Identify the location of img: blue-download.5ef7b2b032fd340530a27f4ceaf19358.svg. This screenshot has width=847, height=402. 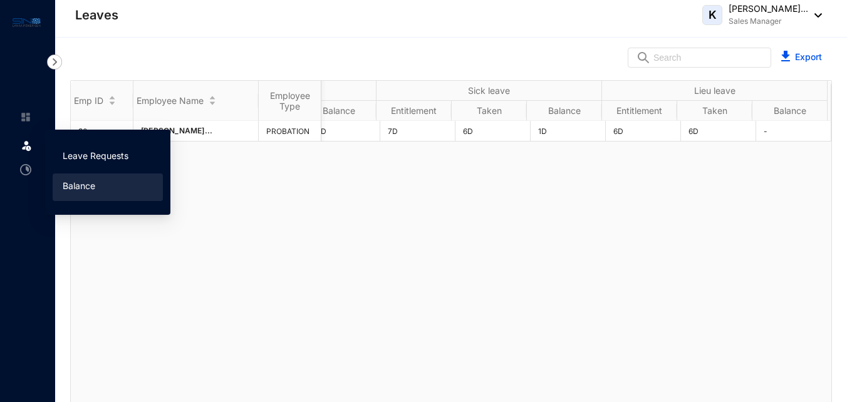
(786, 56).